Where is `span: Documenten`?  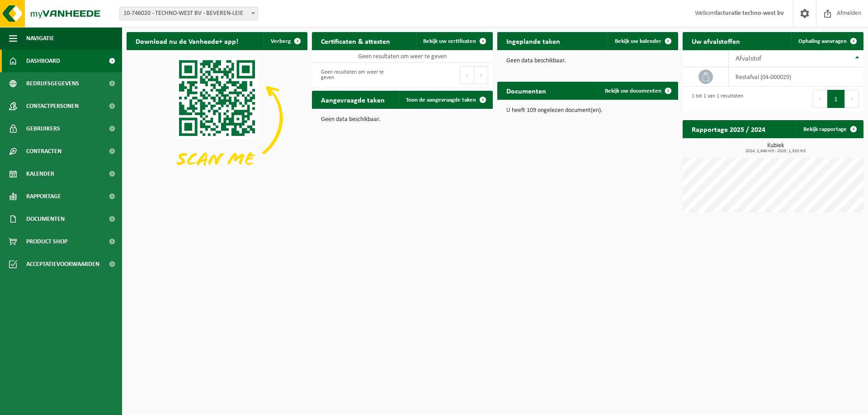 span: Documenten is located at coordinates (46, 219).